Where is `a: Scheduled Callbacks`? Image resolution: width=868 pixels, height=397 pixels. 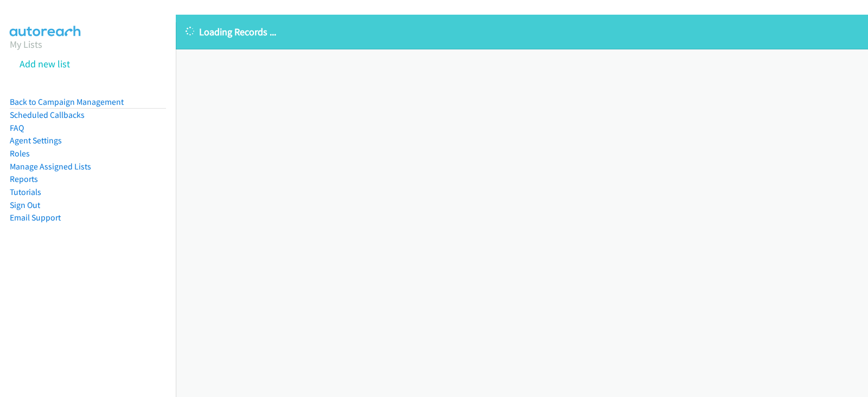
a: Scheduled Callbacks is located at coordinates (47, 115).